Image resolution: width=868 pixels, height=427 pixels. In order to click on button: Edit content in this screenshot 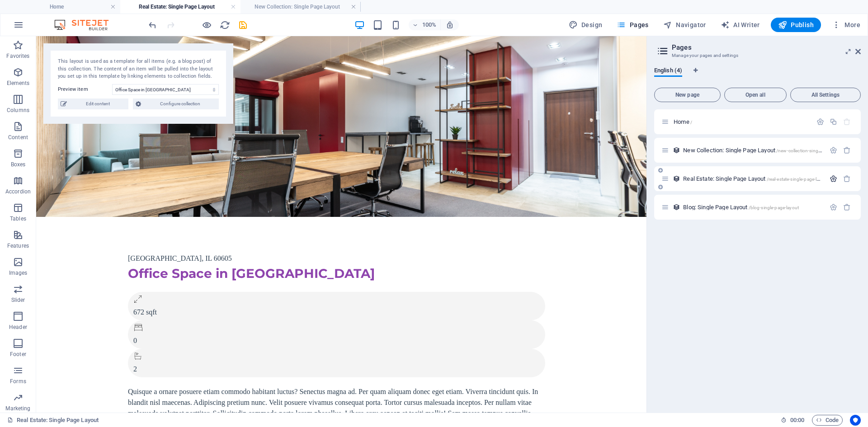, I will do `click(93, 104)`.